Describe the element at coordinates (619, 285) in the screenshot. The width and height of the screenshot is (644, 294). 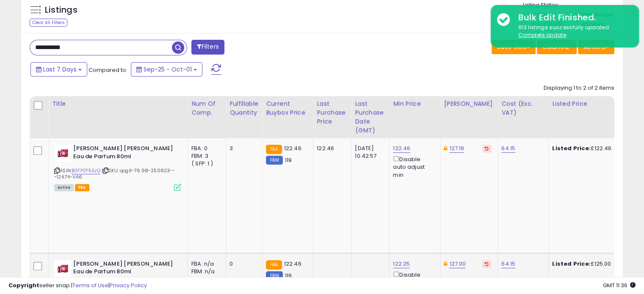
I see `span: 2025-10-9 11:36 GMT` at that location.